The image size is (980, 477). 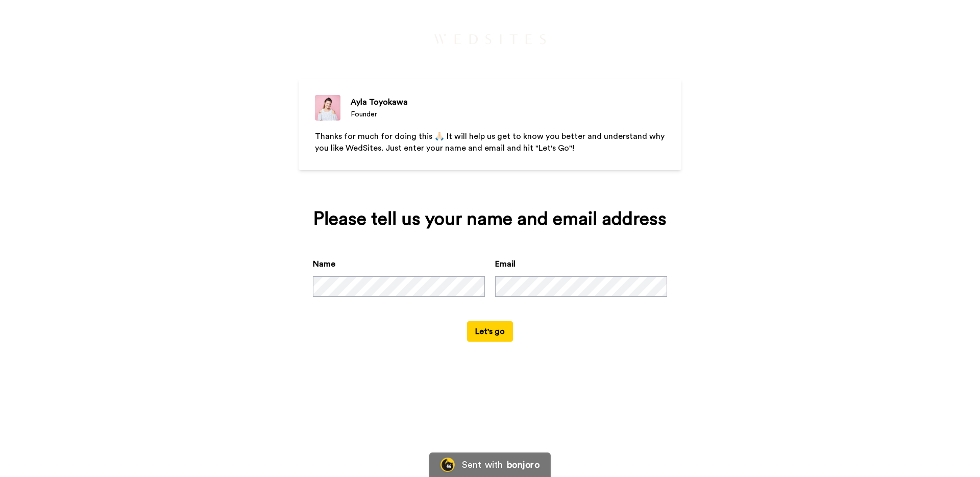 What do you see at coordinates (379, 102) in the screenshot?
I see `div: Ayla Toyokawa` at bounding box center [379, 102].